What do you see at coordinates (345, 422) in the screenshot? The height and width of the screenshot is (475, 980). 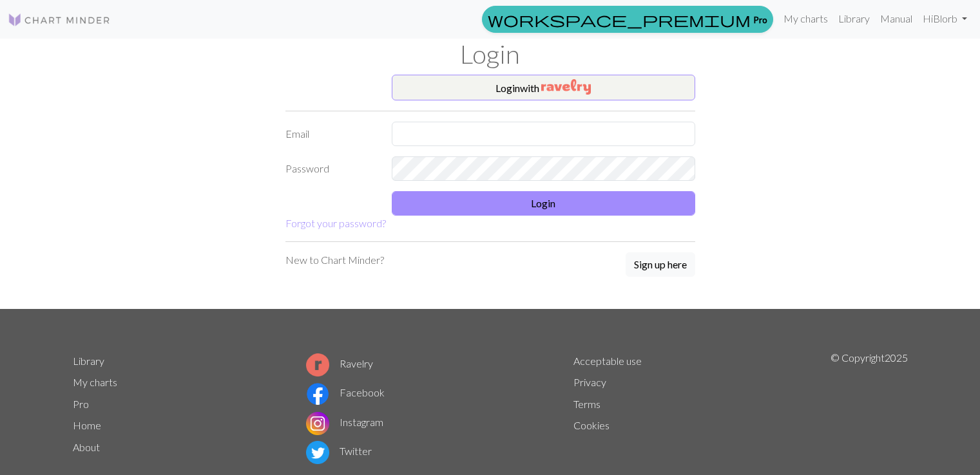 I see `a: Instagram` at bounding box center [345, 422].